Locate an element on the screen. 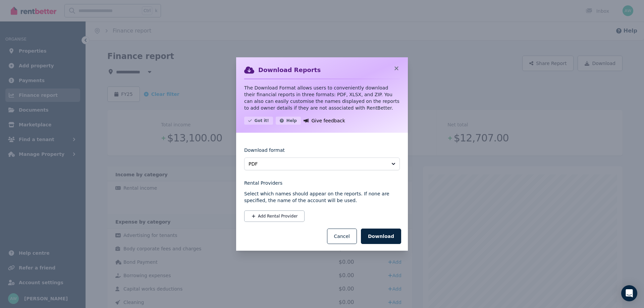 This screenshot has height=308, width=644. button: Download is located at coordinates (382, 236).